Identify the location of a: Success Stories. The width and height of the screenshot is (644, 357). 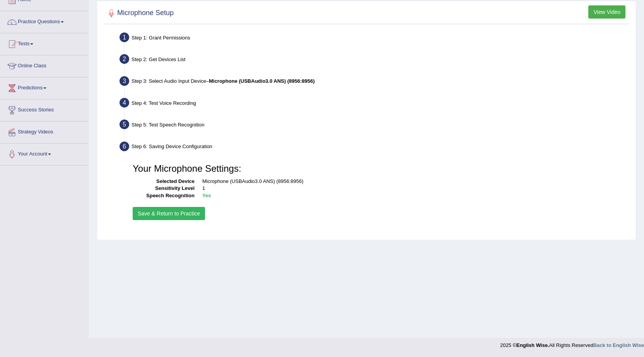
(45, 109).